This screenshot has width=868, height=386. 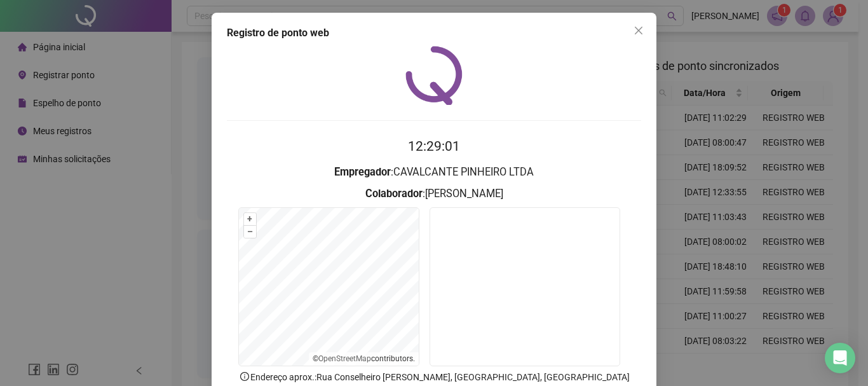 I want to click on span: info-circle, so click(x=245, y=376).